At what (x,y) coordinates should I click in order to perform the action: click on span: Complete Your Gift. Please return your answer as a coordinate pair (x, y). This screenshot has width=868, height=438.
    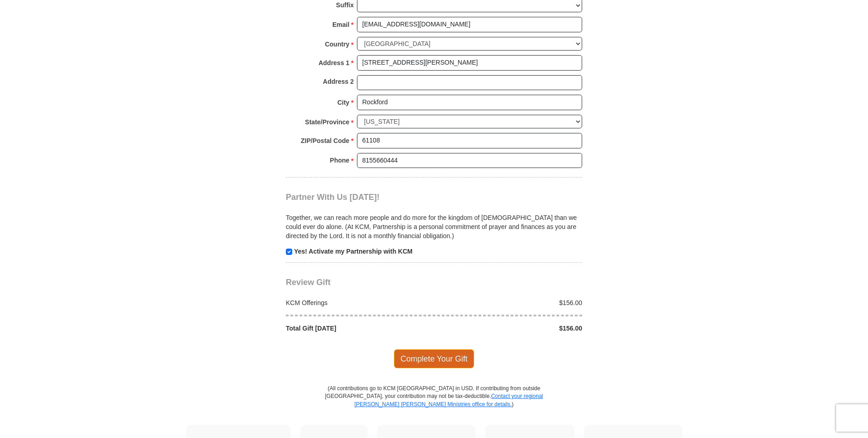
    Looking at the image, I should click on (434, 359).